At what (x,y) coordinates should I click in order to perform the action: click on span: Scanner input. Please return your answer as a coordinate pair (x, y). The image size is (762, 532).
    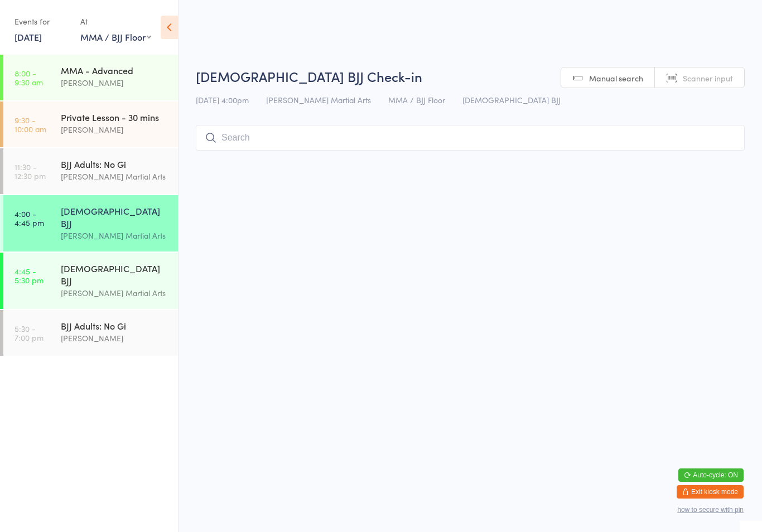
    Looking at the image, I should click on (708, 78).